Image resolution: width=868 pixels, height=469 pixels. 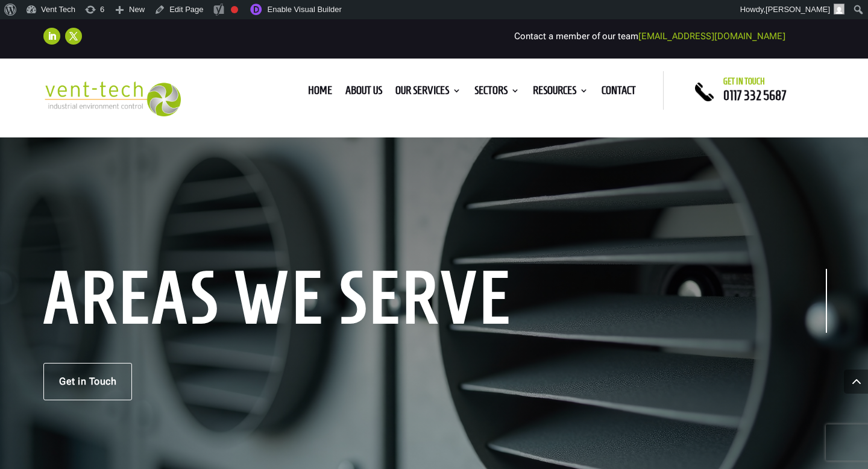 What do you see at coordinates (744, 81) in the screenshot?
I see `span: Get in touch` at bounding box center [744, 81].